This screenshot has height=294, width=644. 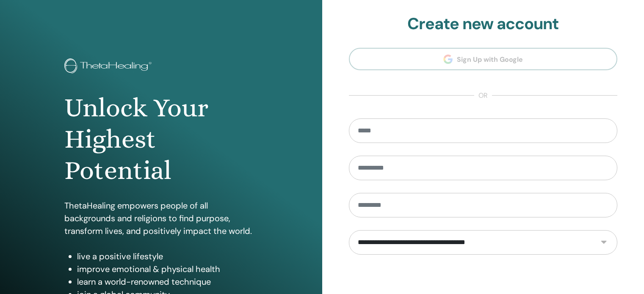 What do you see at coordinates (167, 282) in the screenshot?
I see `li: learn a world-renowned technique` at bounding box center [167, 282].